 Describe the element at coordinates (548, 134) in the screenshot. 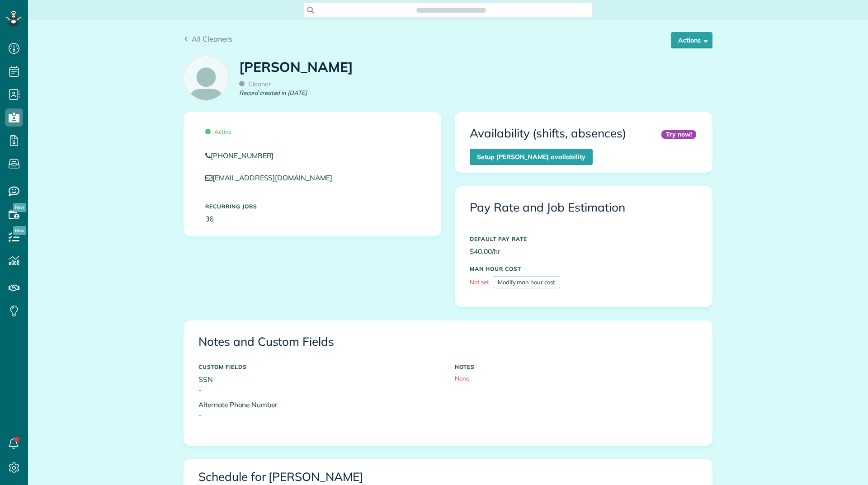

I see `h3: Availability (shifts, absences)` at that location.